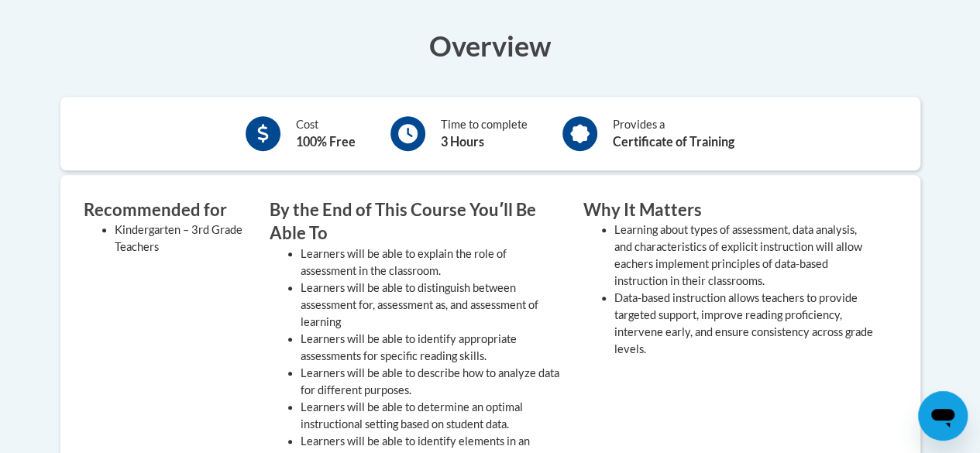 This screenshot has height=453, width=980. I want to click on li: Learners will be able to determine an optimal instructional setting based on student data., so click(430, 416).